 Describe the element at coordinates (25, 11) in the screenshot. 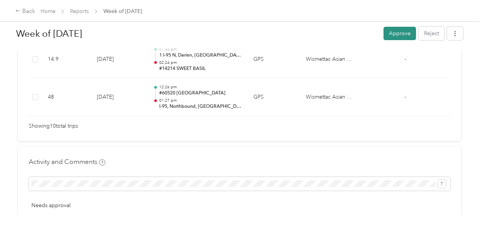

I see `div: Back` at that location.